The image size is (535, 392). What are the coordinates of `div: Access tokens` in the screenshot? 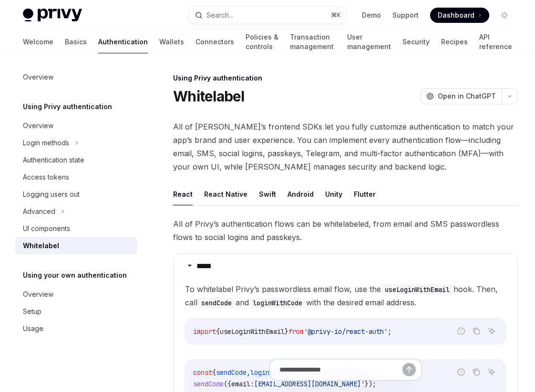 It's located at (46, 177).